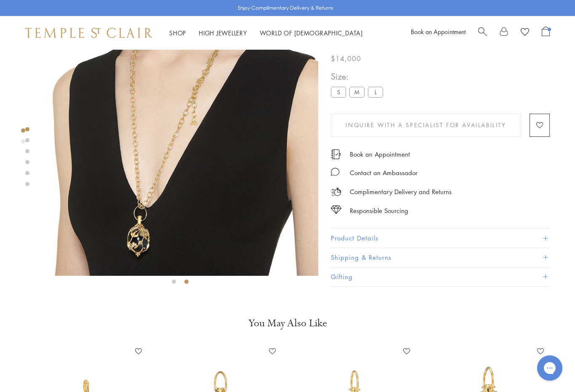  Describe the element at coordinates (266, 33) in the screenshot. I see `nav: Main navigation` at that location.